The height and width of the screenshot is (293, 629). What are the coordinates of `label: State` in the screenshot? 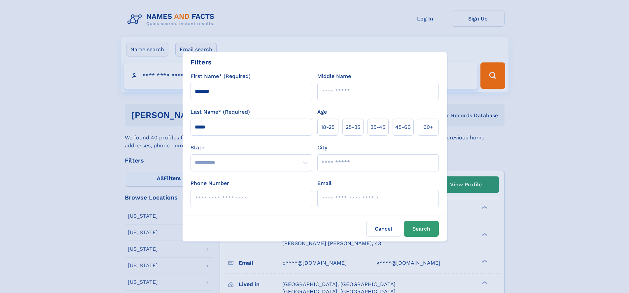 It's located at (251, 148).